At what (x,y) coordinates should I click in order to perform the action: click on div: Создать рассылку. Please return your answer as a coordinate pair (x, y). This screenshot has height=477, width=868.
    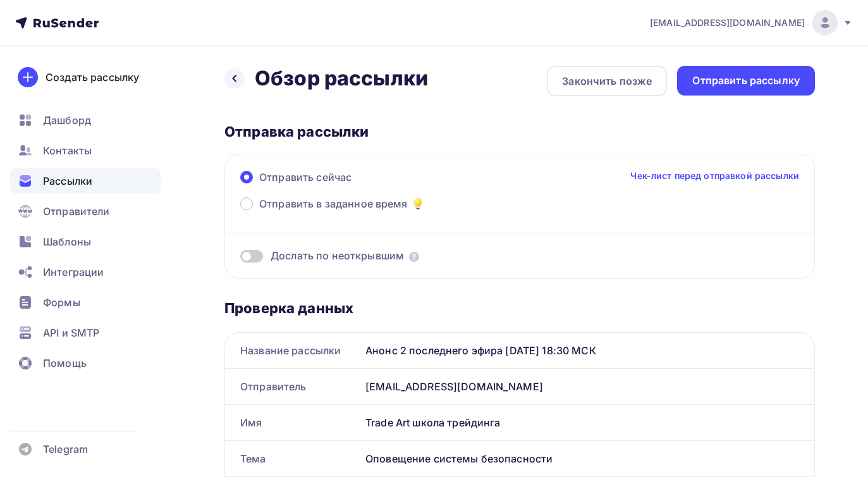
    Looking at the image, I should click on (92, 77).